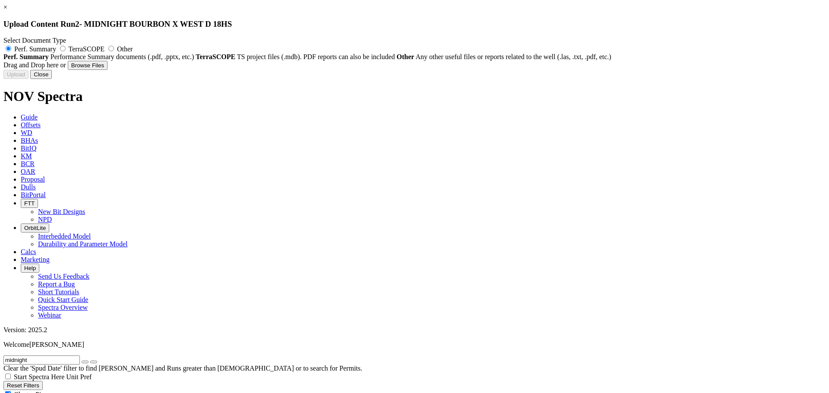  I want to click on span: Perf. Summary, so click(35, 49).